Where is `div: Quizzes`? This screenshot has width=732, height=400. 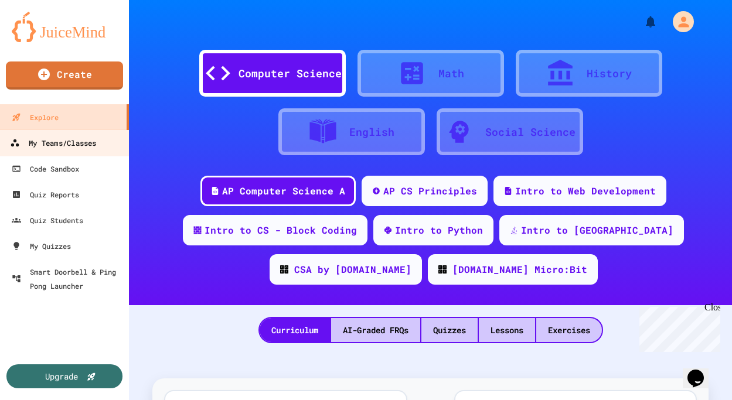 div: Quizzes is located at coordinates (449, 330).